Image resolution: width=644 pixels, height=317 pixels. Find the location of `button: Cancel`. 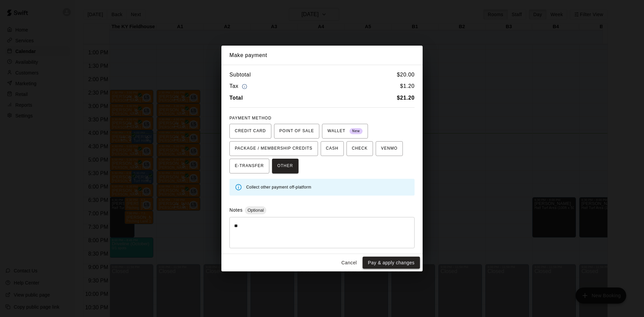

button: Cancel is located at coordinates (349, 262).